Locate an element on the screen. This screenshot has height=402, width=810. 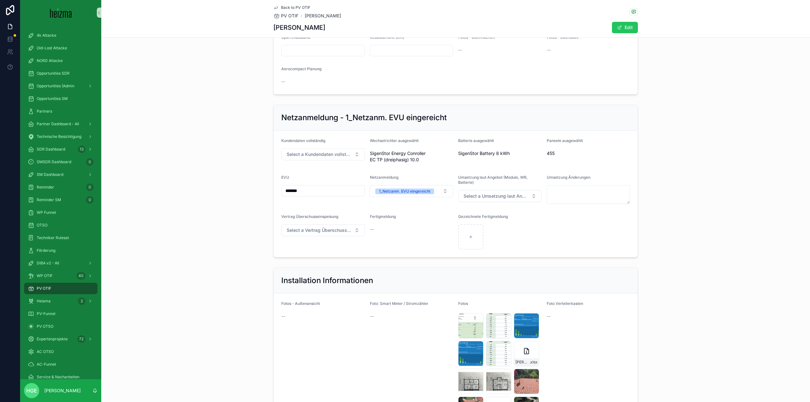
span: Reminder is located at coordinates (45, 187).